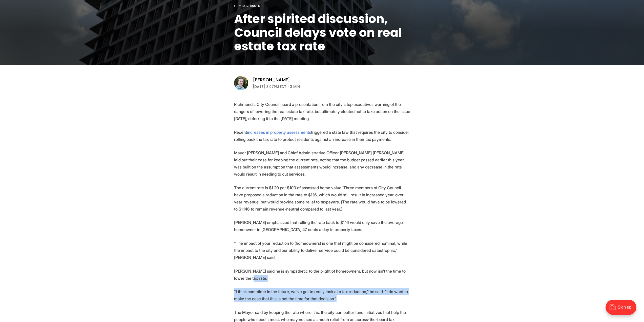 The width and height of the screenshot is (644, 322). I want to click on p: Richmond's City Council heard a presentation from the city's top executives warning of the danger..., so click(322, 111).